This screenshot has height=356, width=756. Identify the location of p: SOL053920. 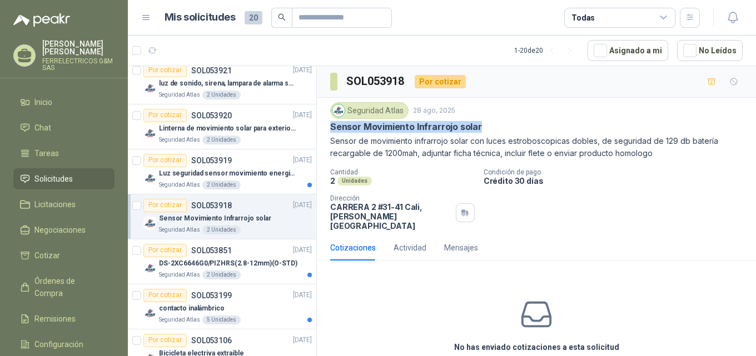
(211, 116).